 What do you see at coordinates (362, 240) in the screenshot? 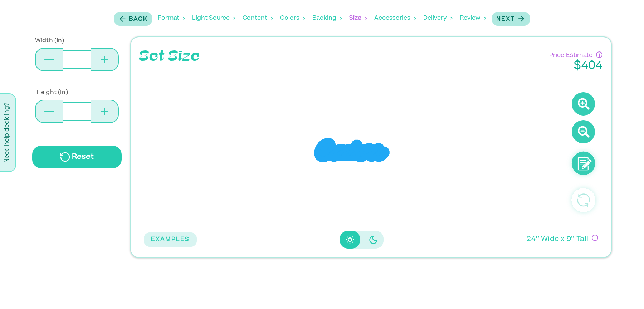
I see `div: Disabled elevation buttons` at bounding box center [362, 240].